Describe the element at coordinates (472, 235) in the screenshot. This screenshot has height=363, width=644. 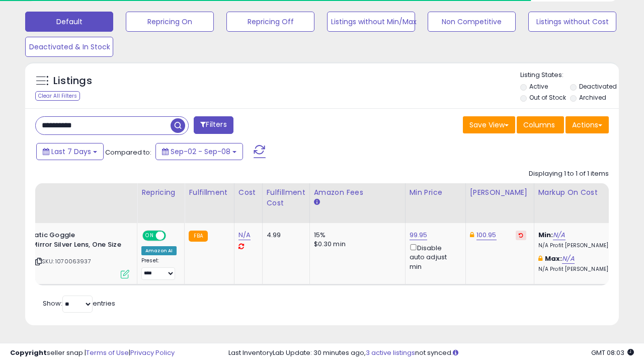
I see `i: This overrides the store level Dynamic Max Price for this listing` at that location.